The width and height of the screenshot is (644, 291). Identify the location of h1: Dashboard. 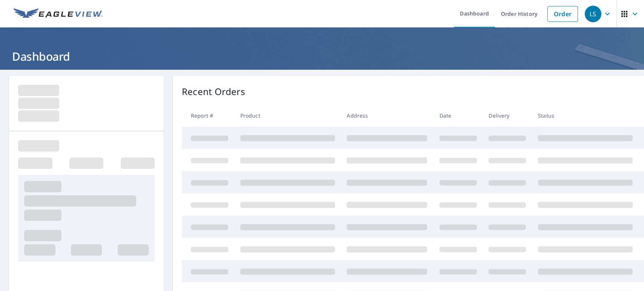
(322, 56).